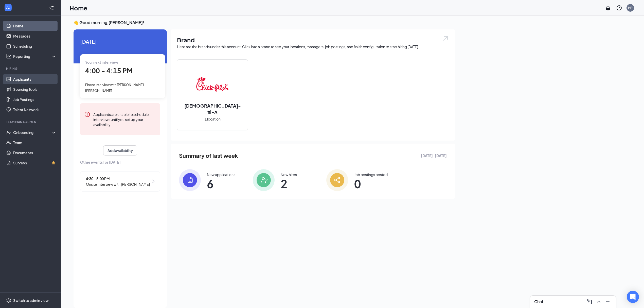  I want to click on svg: UserCheck, so click(9, 133).